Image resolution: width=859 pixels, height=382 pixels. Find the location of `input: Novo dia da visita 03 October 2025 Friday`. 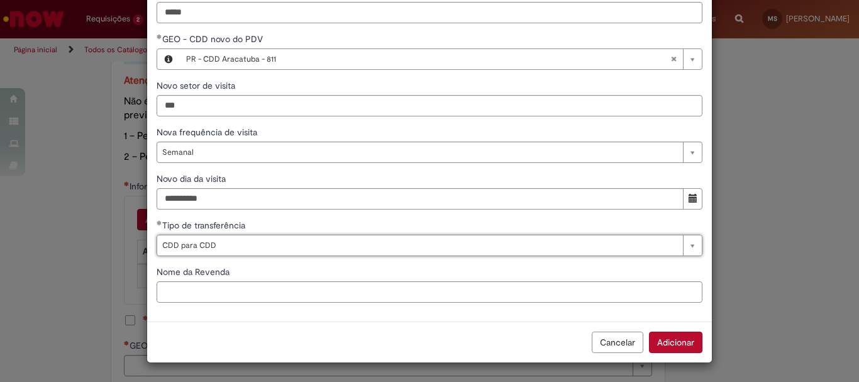

input: Novo dia da visita 03 October 2025 Friday is located at coordinates (420, 199).